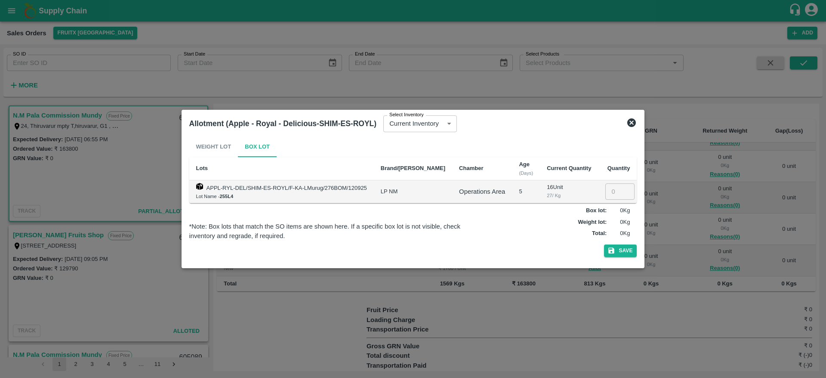 This screenshot has height=378, width=826. Describe the element at coordinates (569, 195) in the screenshot. I see `div: 27 / Kg` at that location.